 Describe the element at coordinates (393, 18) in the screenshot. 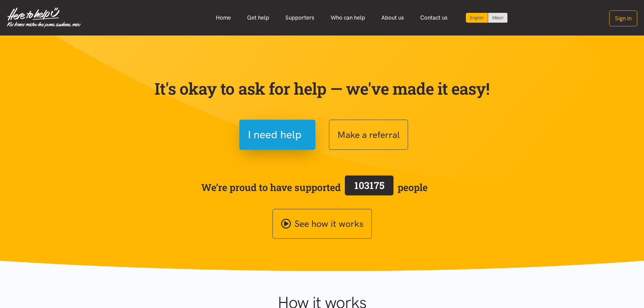

I see `a: About us` at that location.